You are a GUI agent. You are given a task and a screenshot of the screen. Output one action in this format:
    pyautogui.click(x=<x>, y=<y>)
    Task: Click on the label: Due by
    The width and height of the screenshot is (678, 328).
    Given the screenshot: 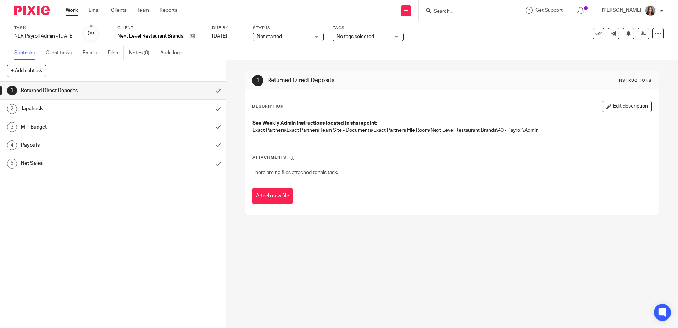 What is the action you would take?
    pyautogui.click(x=228, y=28)
    